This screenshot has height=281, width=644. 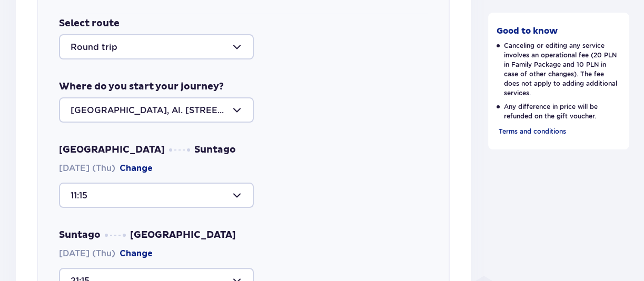 I want to click on a: Terms and conditions, so click(x=531, y=131).